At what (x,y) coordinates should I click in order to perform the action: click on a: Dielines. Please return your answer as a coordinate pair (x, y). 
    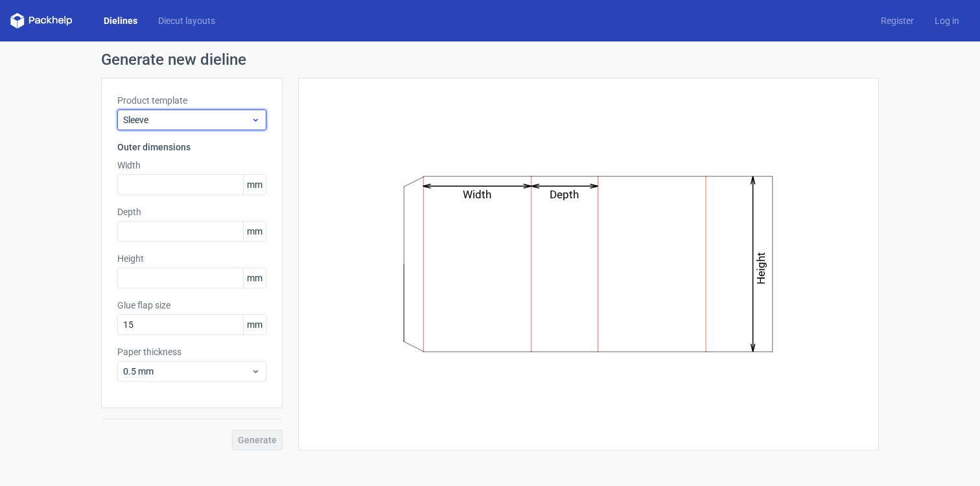
    Looking at the image, I should click on (121, 21).